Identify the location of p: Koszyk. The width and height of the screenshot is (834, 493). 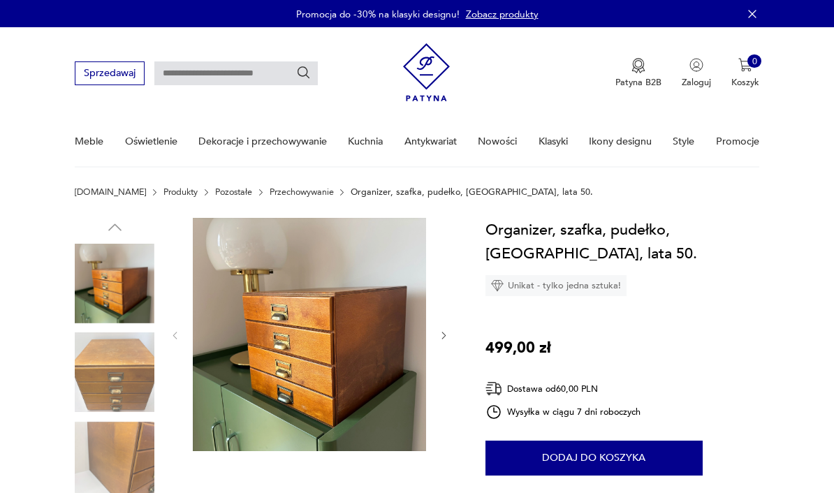
(745, 82).